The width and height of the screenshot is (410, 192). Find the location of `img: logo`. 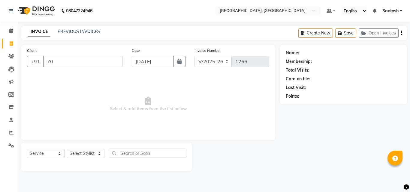

img: logo is located at coordinates (36, 11).